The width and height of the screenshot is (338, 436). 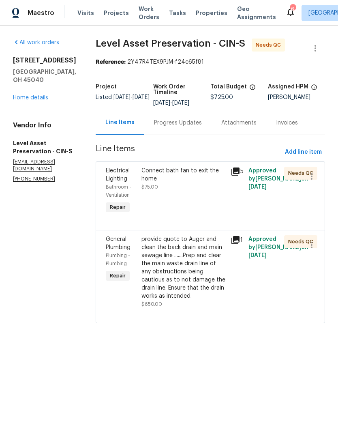 What do you see at coordinates (182, 90) in the screenshot?
I see `h5: Work Order Timeline` at bounding box center [182, 90].